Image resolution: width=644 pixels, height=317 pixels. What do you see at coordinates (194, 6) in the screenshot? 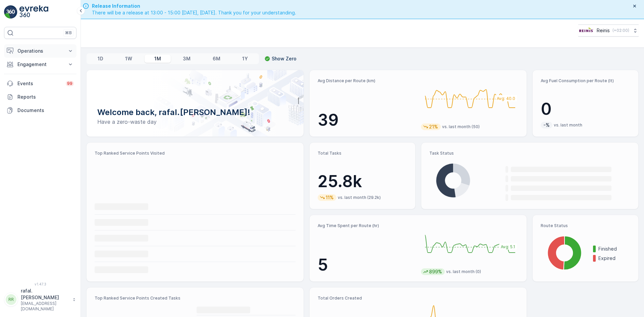
I see `span: Release Information` at bounding box center [194, 6].